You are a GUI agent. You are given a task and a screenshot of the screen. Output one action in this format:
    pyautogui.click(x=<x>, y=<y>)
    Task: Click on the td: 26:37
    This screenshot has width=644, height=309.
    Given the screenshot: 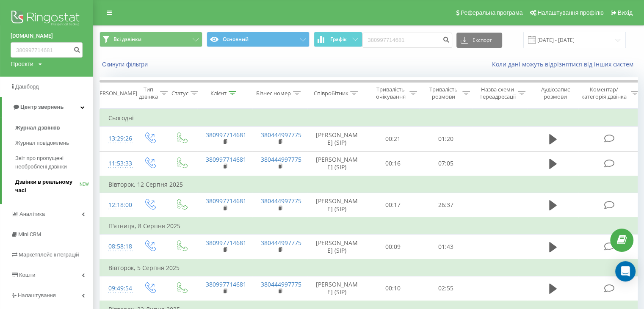 What is the action you would take?
    pyautogui.click(x=446, y=205)
    